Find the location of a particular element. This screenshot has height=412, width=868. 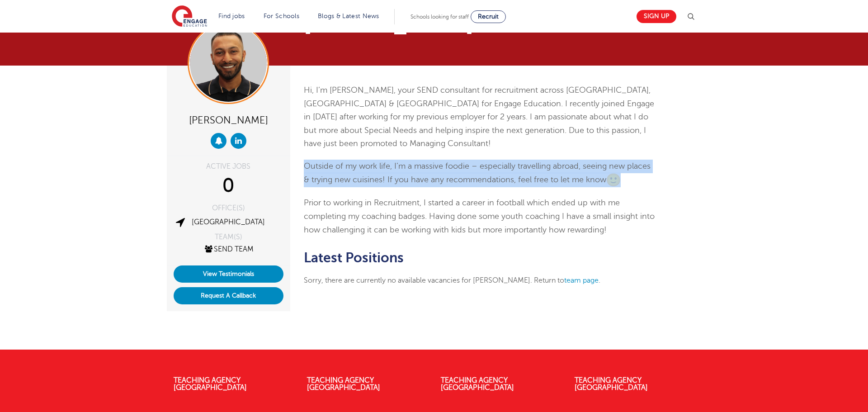

img: Engage Education is located at coordinates (190, 17).